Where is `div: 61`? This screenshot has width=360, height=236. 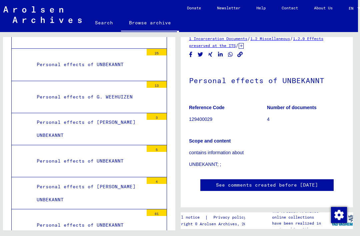
div: 61 is located at coordinates (157, 212).